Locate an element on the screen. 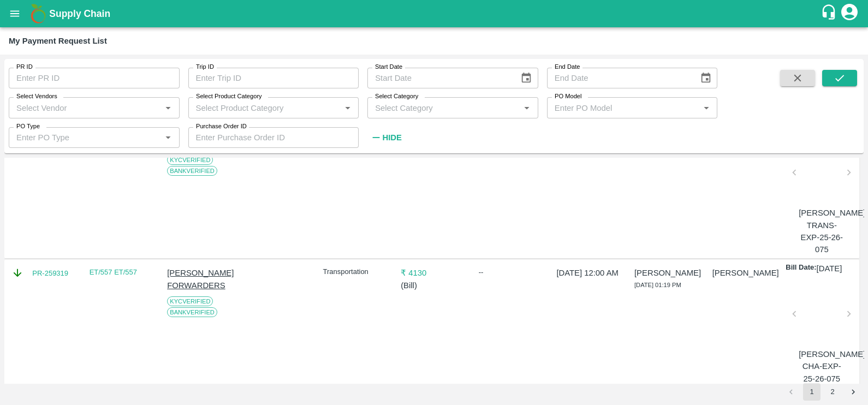 Image resolution: width=868 pixels, height=405 pixels. div: My Payment Request List is located at coordinates (58, 41).